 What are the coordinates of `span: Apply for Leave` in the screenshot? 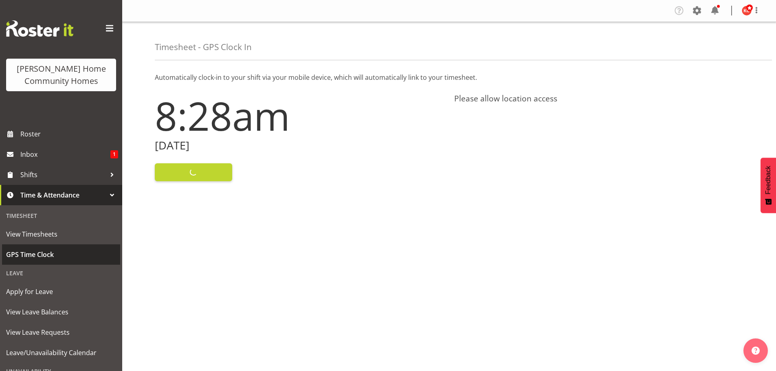 It's located at (61, 292).